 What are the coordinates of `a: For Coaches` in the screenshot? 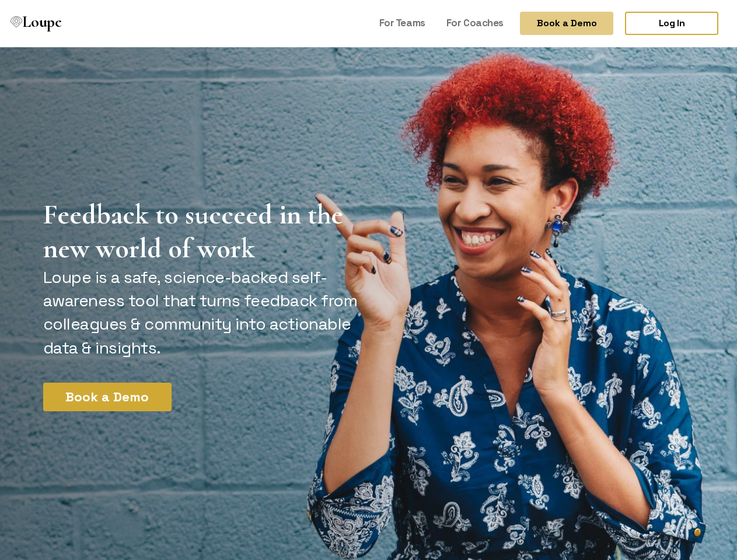 It's located at (475, 23).